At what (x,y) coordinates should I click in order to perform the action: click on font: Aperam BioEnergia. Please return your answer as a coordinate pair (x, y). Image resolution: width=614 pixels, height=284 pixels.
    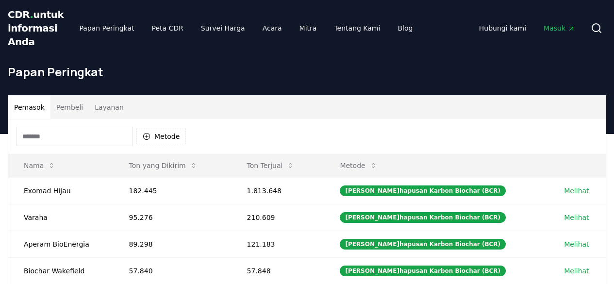
    Looking at the image, I should click on (56, 244).